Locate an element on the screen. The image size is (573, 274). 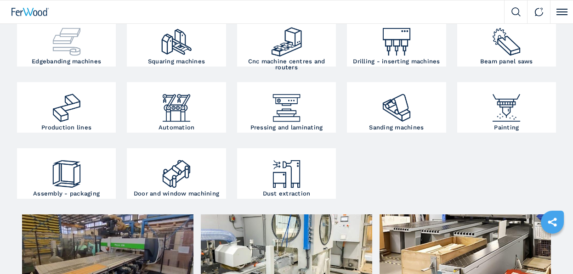
a: Sanding machines is located at coordinates (396, 108).